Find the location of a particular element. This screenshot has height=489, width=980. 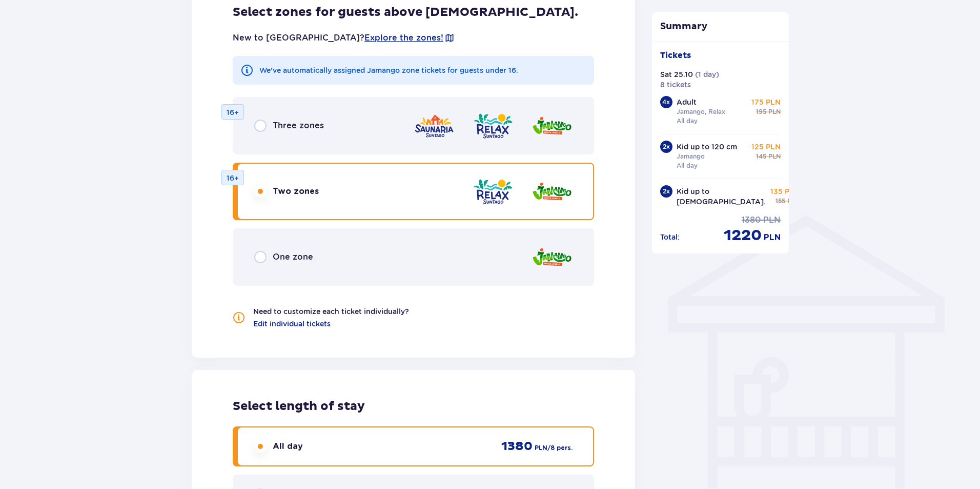

span: Edit individual tickets is located at coordinates (292, 324).